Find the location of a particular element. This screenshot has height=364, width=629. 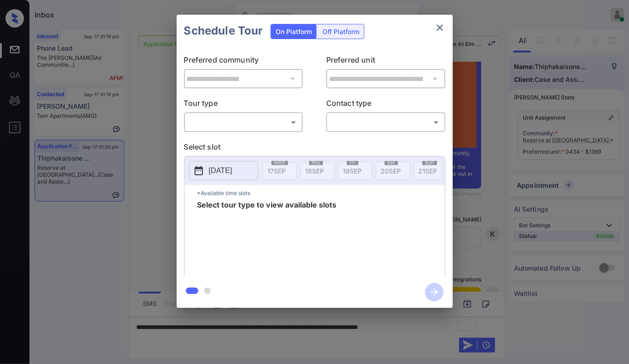

button: close is located at coordinates (440, 27).